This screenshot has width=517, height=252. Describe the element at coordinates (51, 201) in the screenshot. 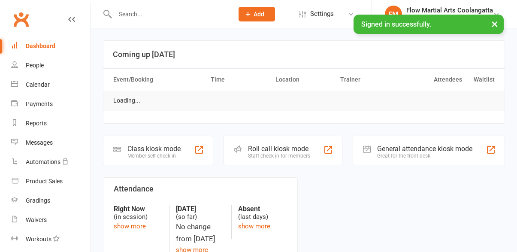

I see `a: Gradings` at that location.